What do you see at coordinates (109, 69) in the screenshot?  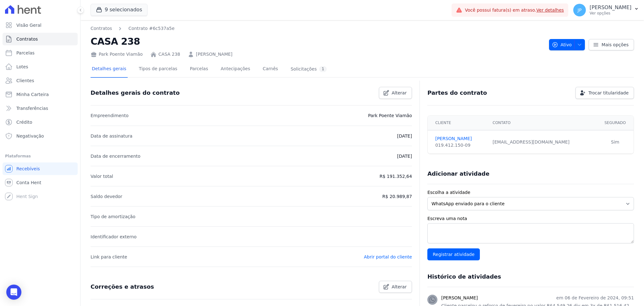 I see `a: Detalhes gerais` at bounding box center [109, 69].